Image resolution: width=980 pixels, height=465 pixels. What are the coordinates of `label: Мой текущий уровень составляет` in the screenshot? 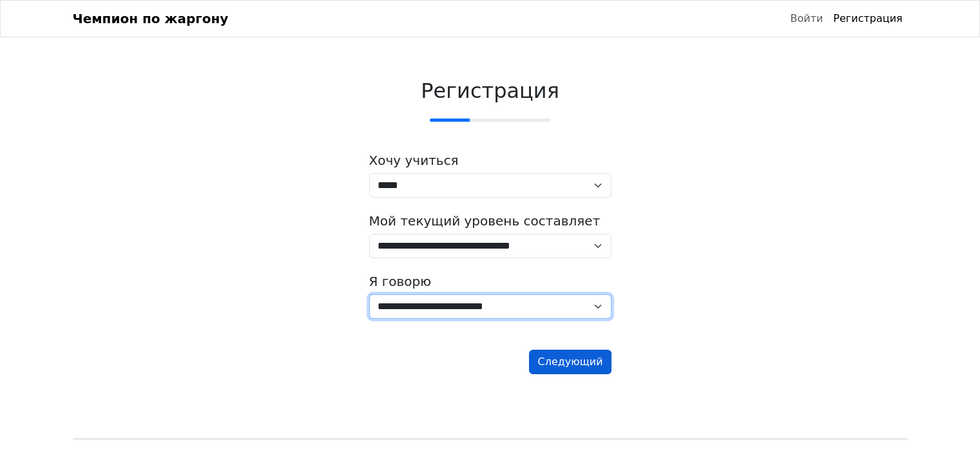 It's located at (485, 221).